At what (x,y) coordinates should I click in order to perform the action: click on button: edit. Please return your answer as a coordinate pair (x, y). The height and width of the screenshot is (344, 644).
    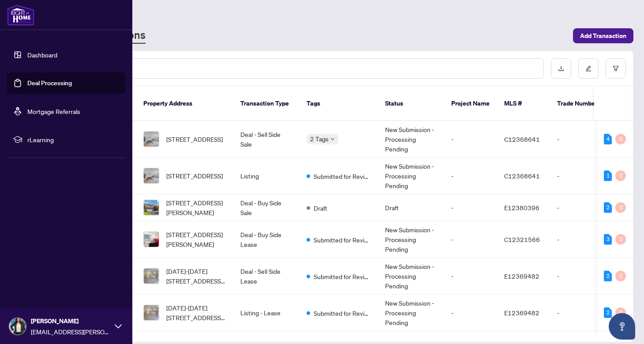
    Looking at the image, I should click on (588, 68).